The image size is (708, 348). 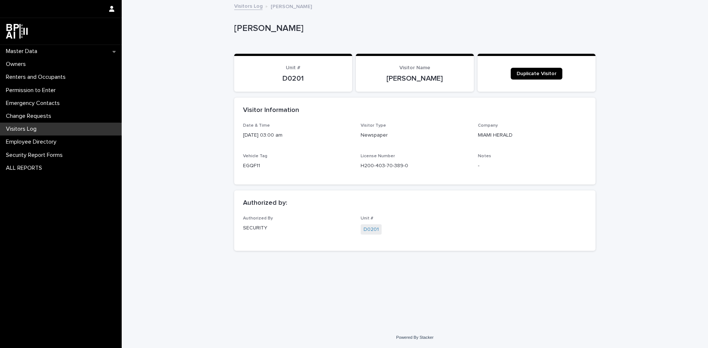 What do you see at coordinates (17, 31) in the screenshot?
I see `img: dwgmcNfxSF6WIOOXiGgu` at bounding box center [17, 31].